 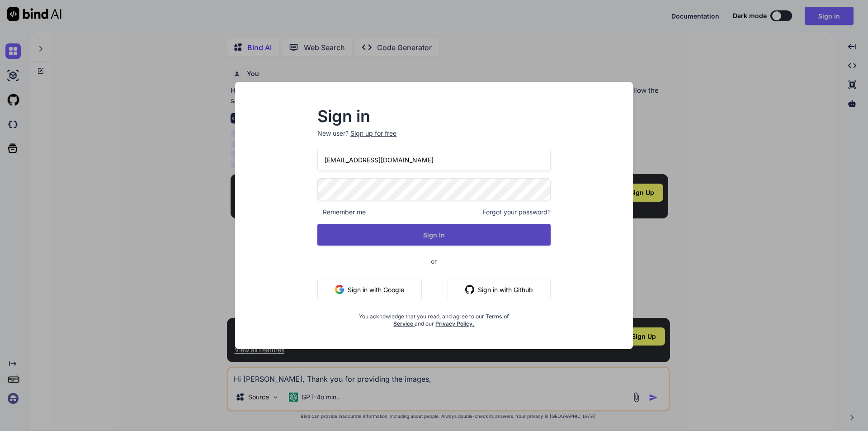 I want to click on button: Sign in with Google, so click(x=370, y=289).